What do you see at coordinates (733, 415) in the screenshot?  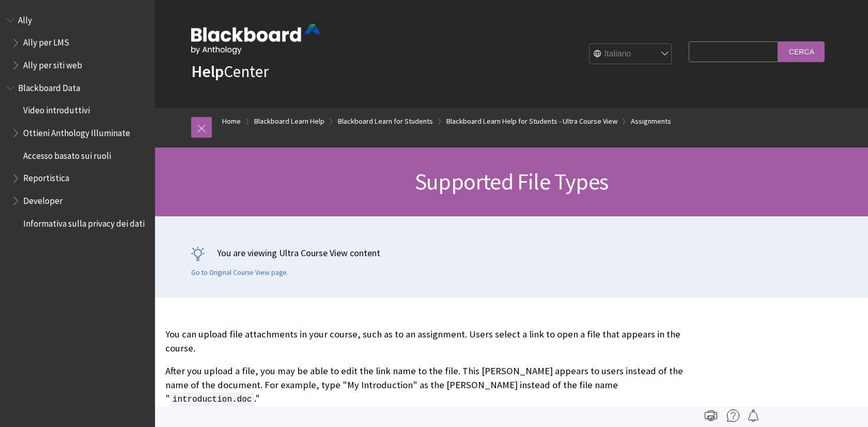 I see `img: More help` at bounding box center [733, 415].